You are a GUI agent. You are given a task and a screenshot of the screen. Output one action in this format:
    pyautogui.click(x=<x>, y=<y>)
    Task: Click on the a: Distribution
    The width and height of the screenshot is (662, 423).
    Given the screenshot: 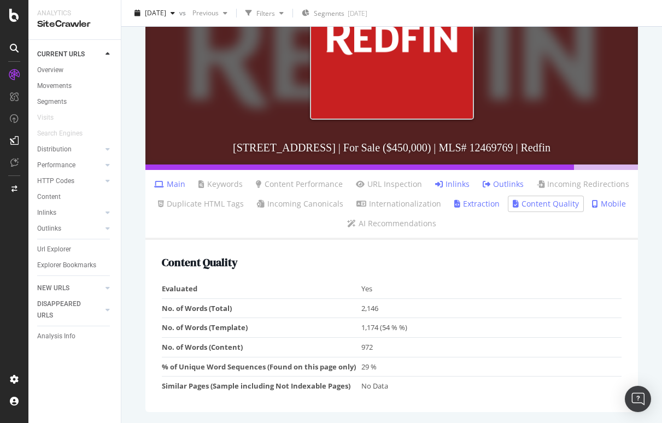 What is the action you would take?
    pyautogui.click(x=69, y=149)
    